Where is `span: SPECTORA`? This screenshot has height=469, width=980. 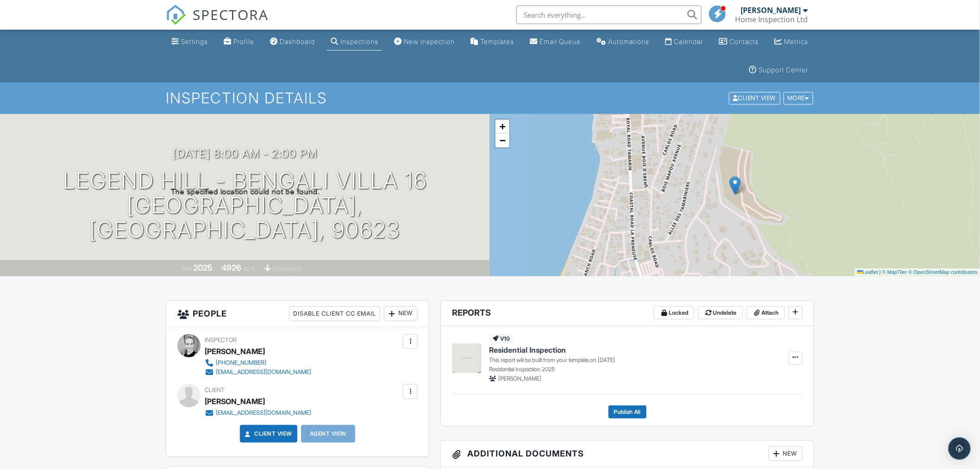
span: SPECTORA is located at coordinates (231, 14).